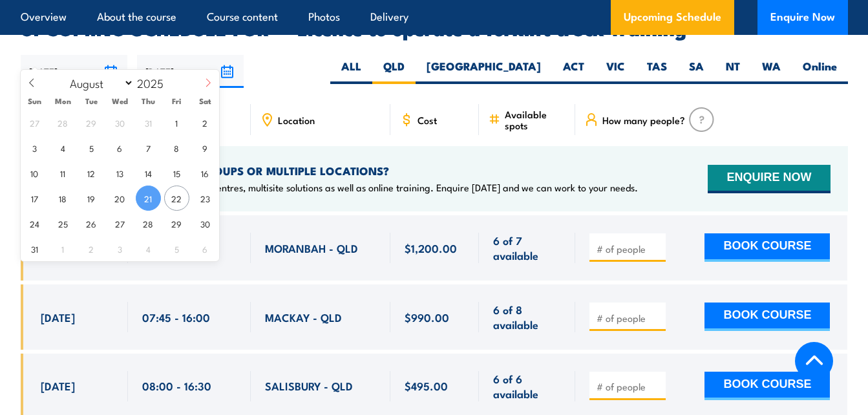 Image resolution: width=868 pixels, height=415 pixels. What do you see at coordinates (63, 101) in the screenshot?
I see `span: Mon` at bounding box center [63, 101].